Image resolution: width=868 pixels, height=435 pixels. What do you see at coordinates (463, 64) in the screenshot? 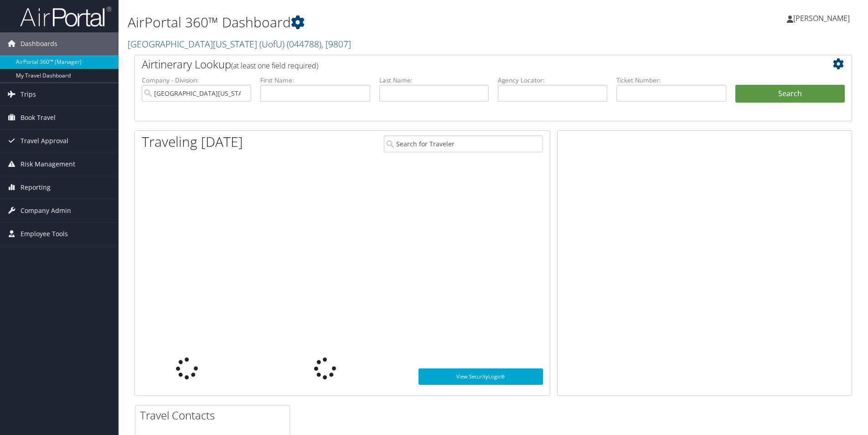
I see `h2: Airtinerary Lookup` at bounding box center [463, 64].